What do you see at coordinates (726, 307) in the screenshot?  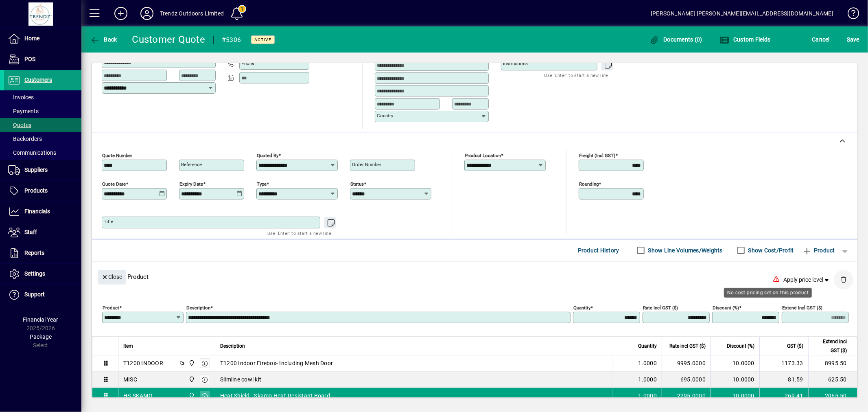 I see `mat-label: Discount (%)` at bounding box center [726, 307].